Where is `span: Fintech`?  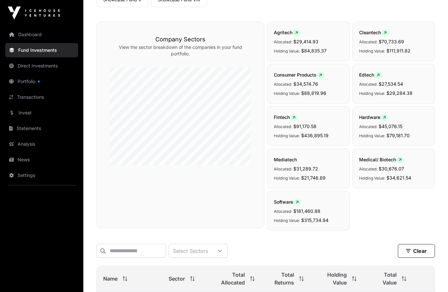 span: Fintech is located at coordinates (286, 117).